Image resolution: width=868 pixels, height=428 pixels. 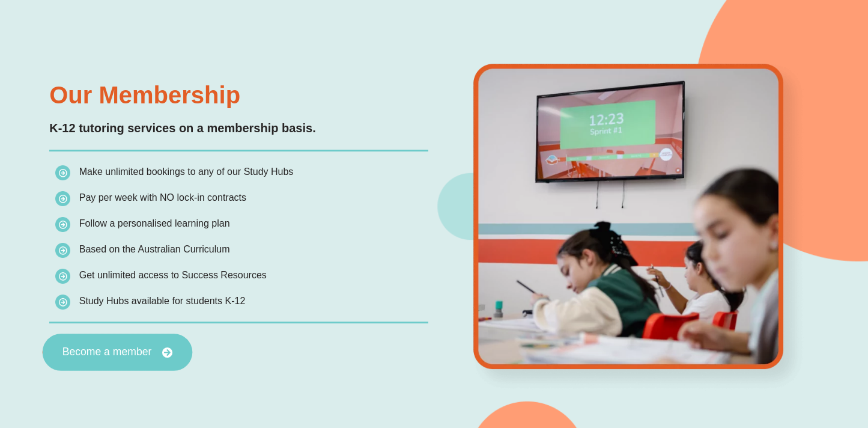 I want to click on span: Study Hubs available for students K-12, so click(x=162, y=301).